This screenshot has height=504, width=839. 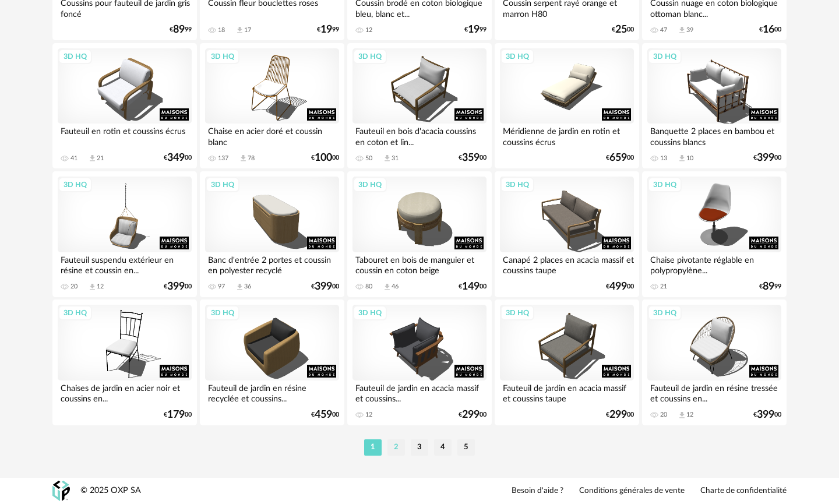 I want to click on a: 3D HQ Chaise en acier doré et coussin blanc 137 Download icon 78 €10000, so click(x=272, y=106).